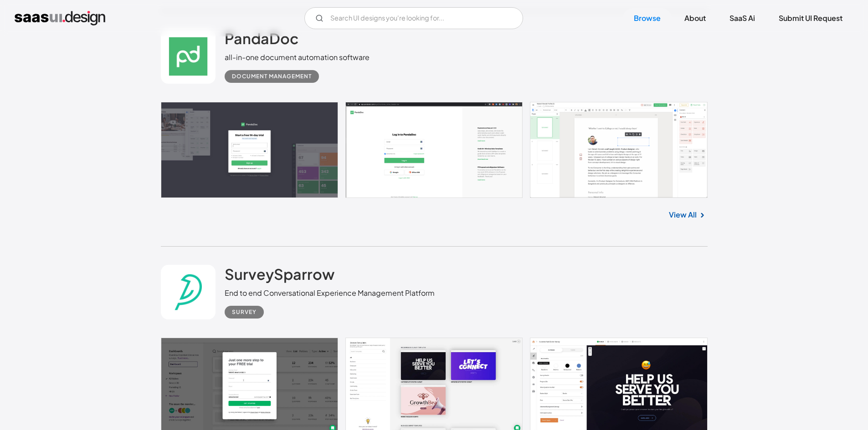  What do you see at coordinates (279, 274) in the screenshot?
I see `h2: SurveySparrow` at bounding box center [279, 274].